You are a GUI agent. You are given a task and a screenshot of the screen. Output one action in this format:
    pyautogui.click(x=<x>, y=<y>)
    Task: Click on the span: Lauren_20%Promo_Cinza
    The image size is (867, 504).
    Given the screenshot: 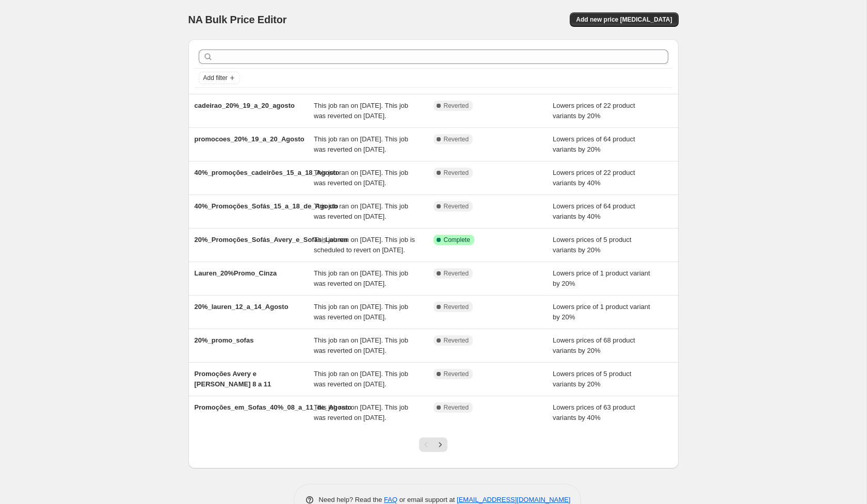 What is the action you would take?
    pyautogui.click(x=236, y=273)
    